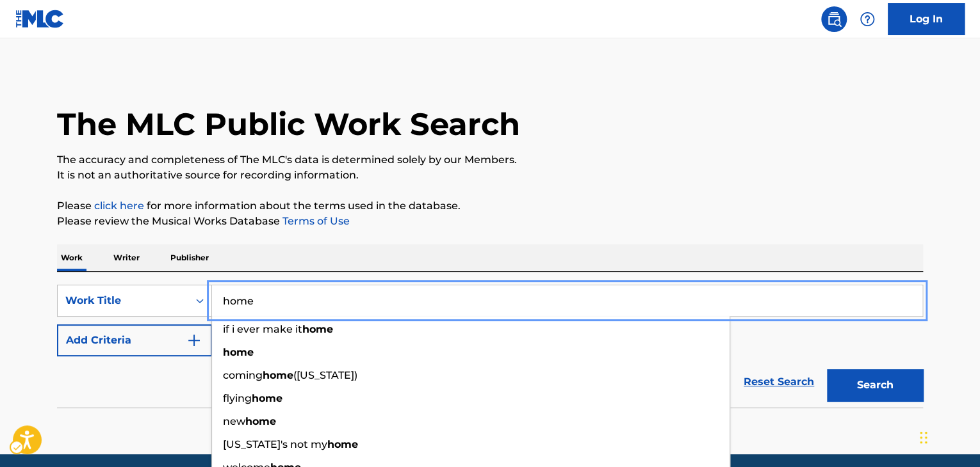 The width and height of the screenshot is (980, 467). I want to click on input: Search..., so click(567, 301).